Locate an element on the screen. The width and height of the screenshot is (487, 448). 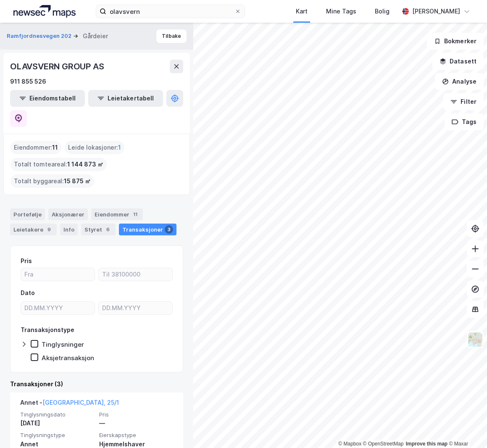
a: OpenStreetMap is located at coordinates (383, 444).